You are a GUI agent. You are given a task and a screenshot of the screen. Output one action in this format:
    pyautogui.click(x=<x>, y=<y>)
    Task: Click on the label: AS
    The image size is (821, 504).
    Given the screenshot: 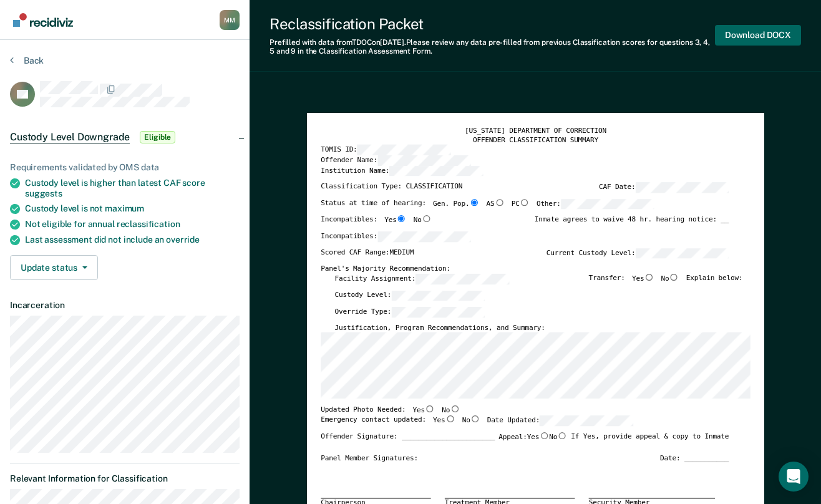 What is the action you would take?
    pyautogui.click(x=494, y=203)
    